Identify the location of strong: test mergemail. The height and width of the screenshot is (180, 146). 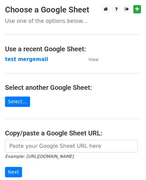
(26, 59).